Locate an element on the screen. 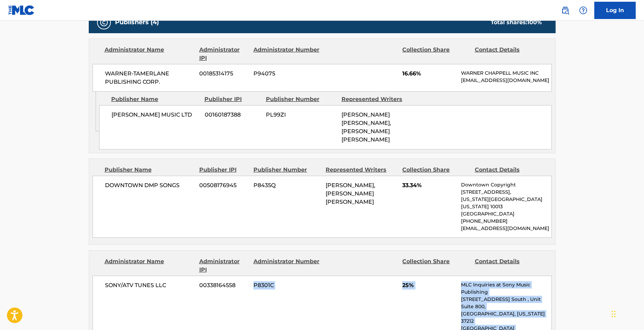  span: P8435Q is located at coordinates (287, 185).